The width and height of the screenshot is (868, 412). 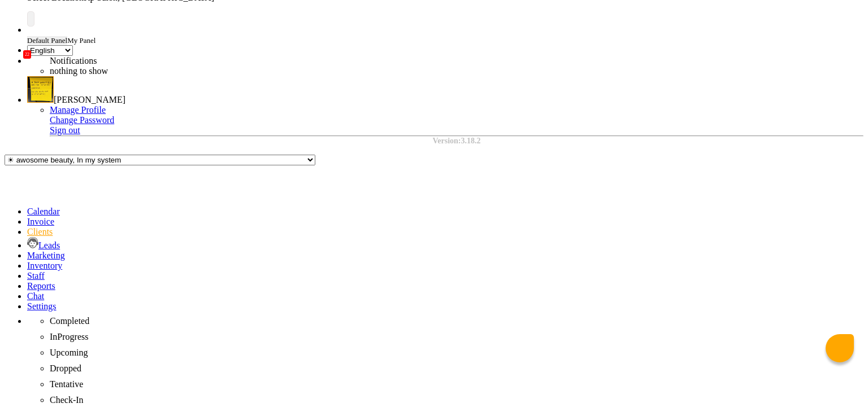 What do you see at coordinates (45, 266) in the screenshot?
I see `span: Inventory` at bounding box center [45, 266].